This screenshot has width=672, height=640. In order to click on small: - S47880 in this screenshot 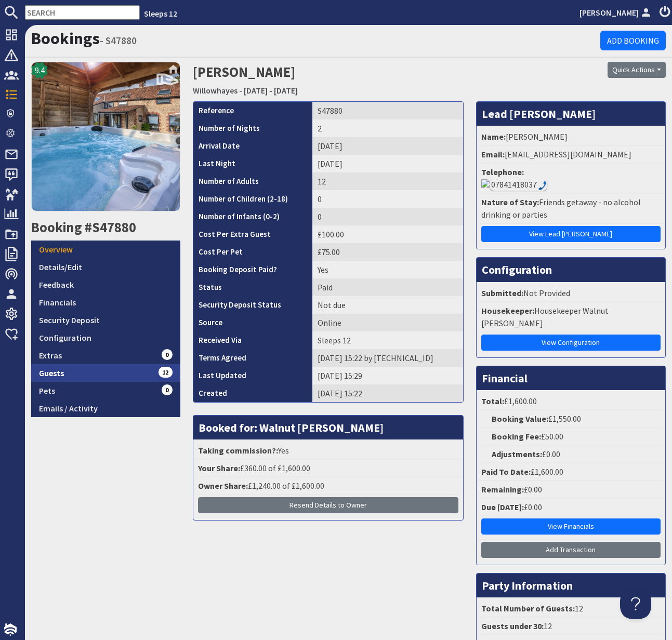, I will do `click(118, 40)`.